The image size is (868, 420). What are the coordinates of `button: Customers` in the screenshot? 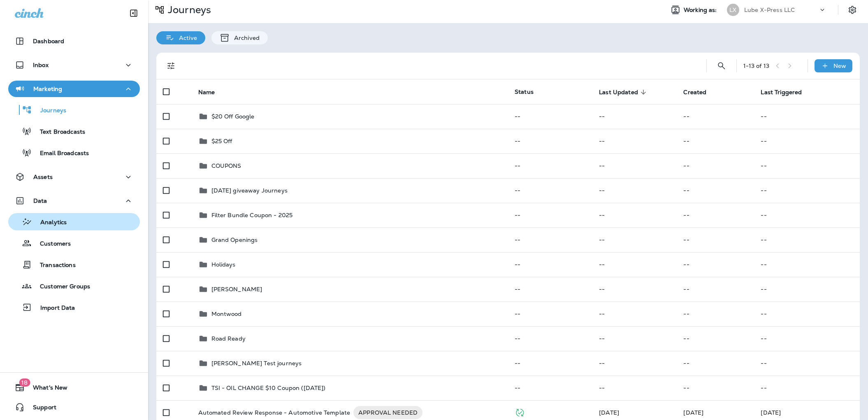 It's located at (74, 243).